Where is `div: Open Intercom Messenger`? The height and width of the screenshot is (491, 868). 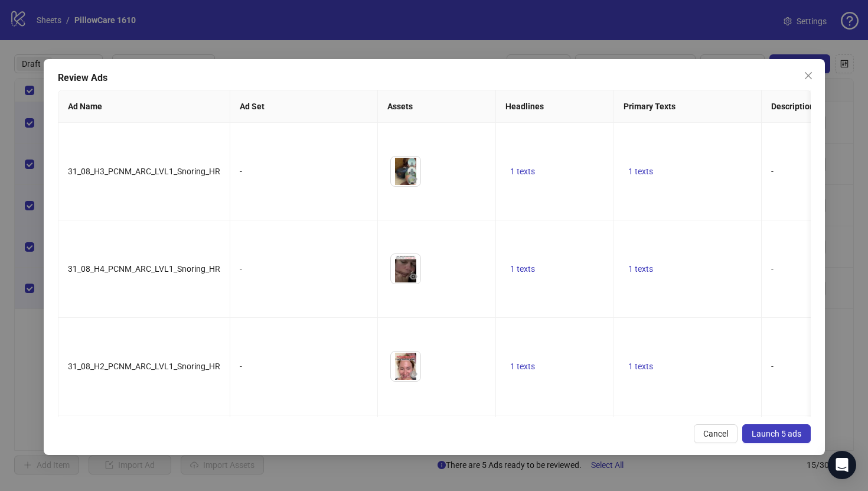 div: Open Intercom Messenger is located at coordinates (842, 465).